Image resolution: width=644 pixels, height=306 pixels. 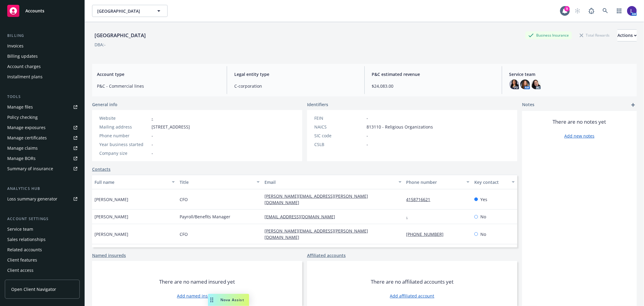 I want to click on span: Service team, so click(x=570, y=74).